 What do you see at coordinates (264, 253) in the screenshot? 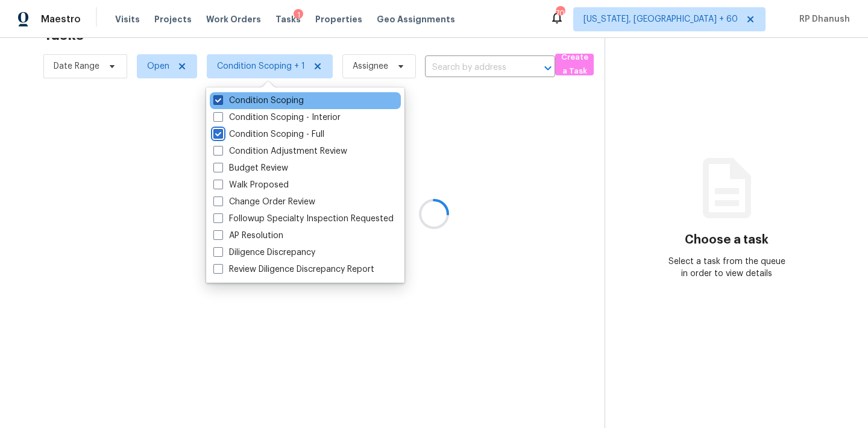
I see `label: Diligence Discrepancy` at bounding box center [264, 253].